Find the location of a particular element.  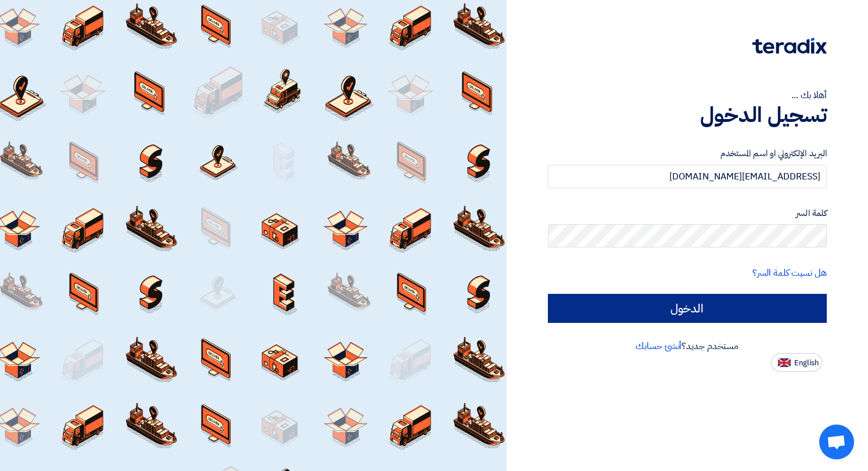

a: أنشئ حسابك is located at coordinates (658, 346).